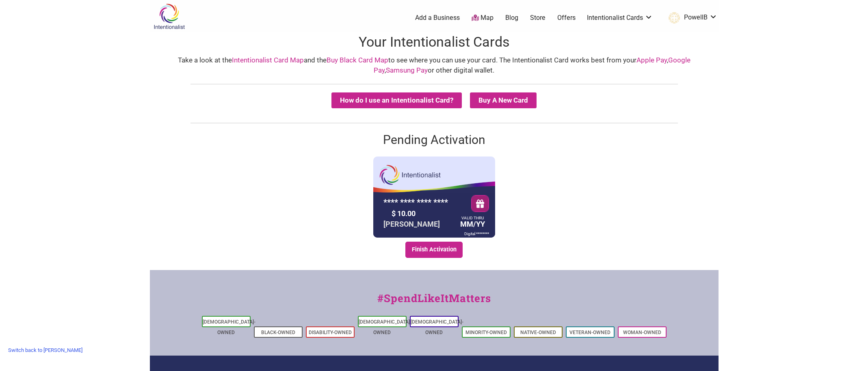 This screenshot has height=371, width=868. I want to click on a: Store, so click(538, 18).